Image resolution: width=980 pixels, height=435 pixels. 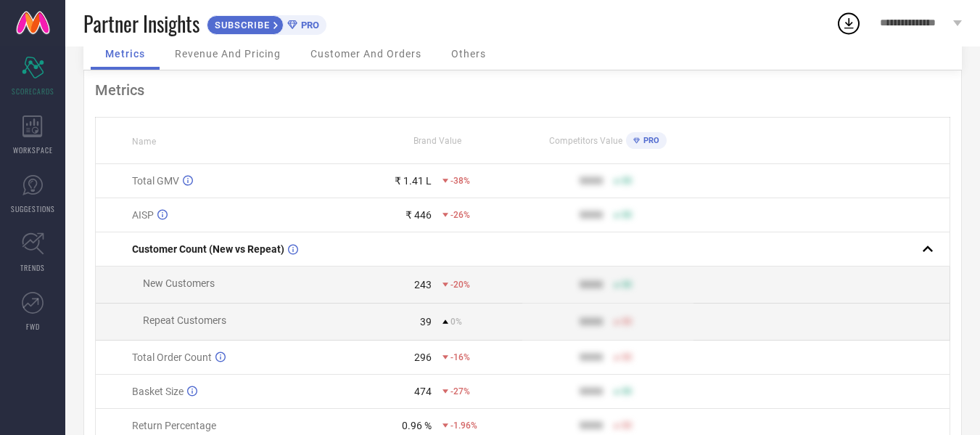 What do you see at coordinates (416, 425) in the screenshot?
I see `div: 0.96 %` at bounding box center [416, 425].